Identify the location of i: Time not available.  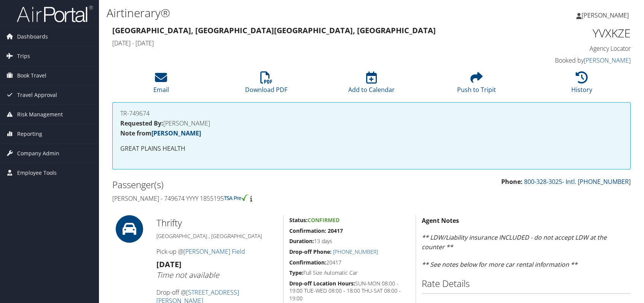
(188, 275).